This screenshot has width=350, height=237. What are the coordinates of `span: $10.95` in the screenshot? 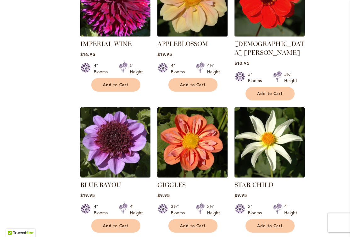 It's located at (242, 63).